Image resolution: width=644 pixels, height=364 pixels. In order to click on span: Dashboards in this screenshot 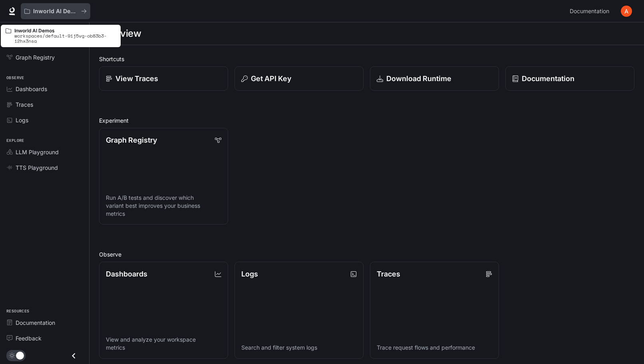, I will do `click(31, 89)`.